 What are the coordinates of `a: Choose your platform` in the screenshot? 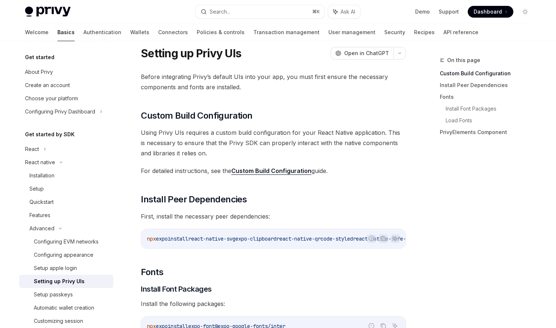 It's located at (66, 99).